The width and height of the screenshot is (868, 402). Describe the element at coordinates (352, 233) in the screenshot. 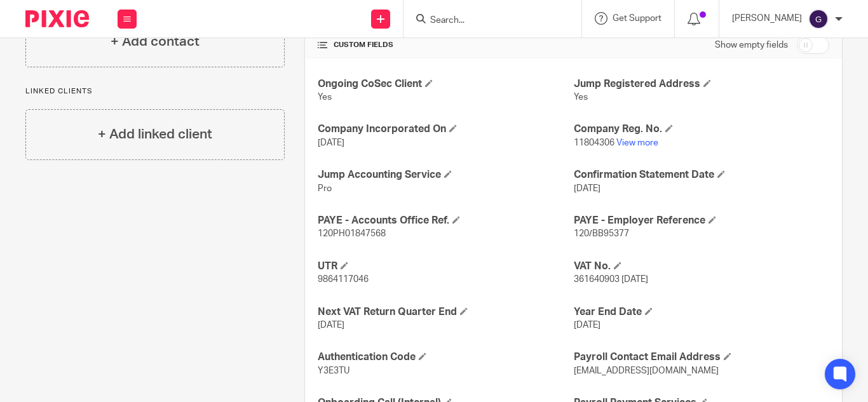

I see `span: 120PH01847568` at that location.